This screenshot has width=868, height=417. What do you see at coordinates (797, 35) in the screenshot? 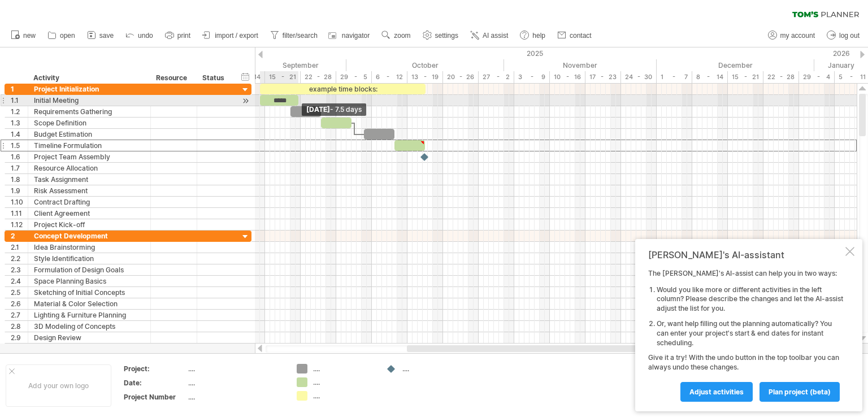
I see `span: my account` at bounding box center [797, 35].